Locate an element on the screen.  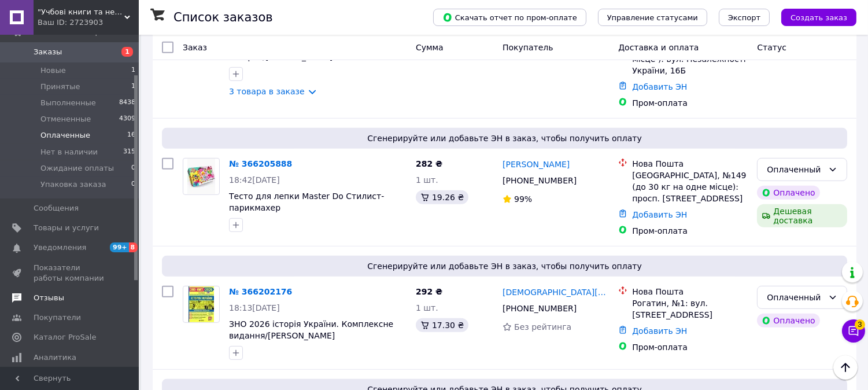
span: Статус is located at coordinates (771, 47).